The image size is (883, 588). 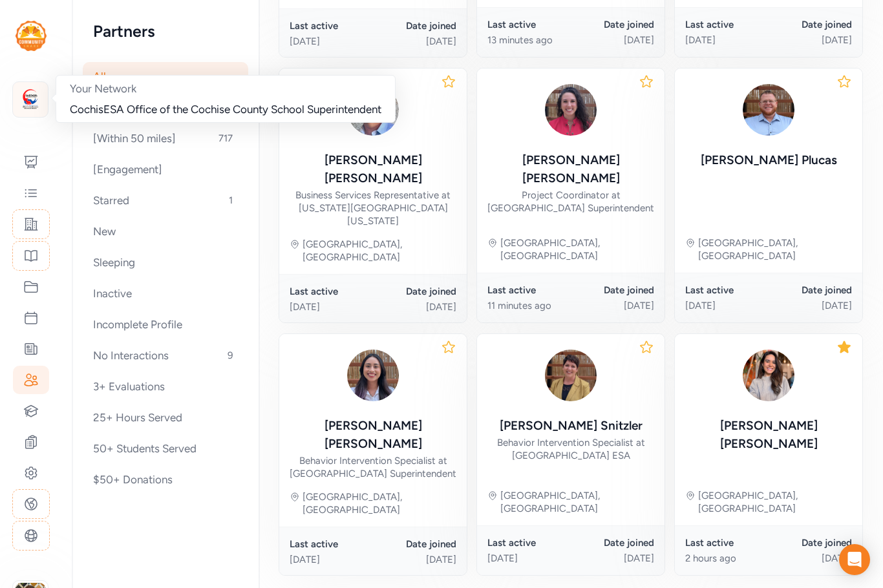 I want to click on div: 3+ Evaluations, so click(x=166, y=386).